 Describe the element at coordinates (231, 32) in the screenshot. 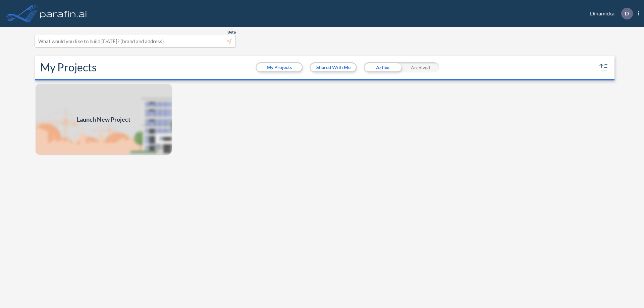

I see `span: Beta` at that location.